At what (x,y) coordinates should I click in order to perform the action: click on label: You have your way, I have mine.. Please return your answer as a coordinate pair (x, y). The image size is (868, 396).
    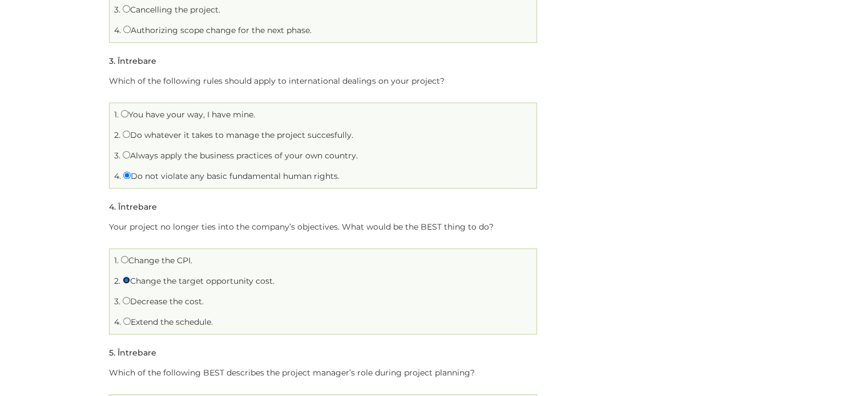
    Looking at the image, I should click on (188, 115).